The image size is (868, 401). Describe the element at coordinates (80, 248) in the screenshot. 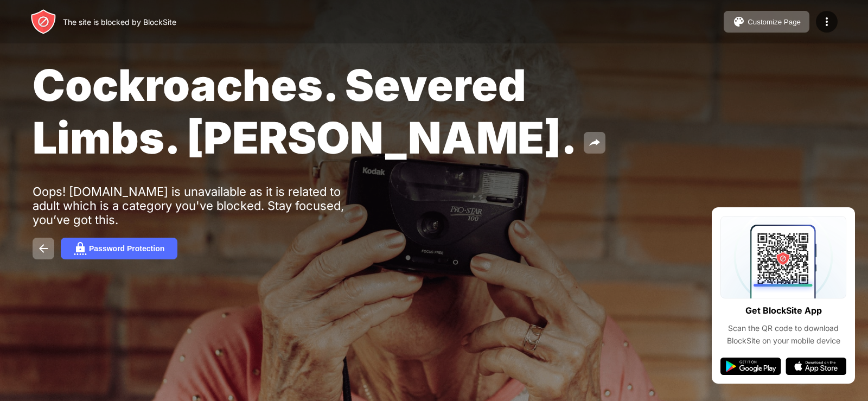

I see `img: password.svg` at that location.